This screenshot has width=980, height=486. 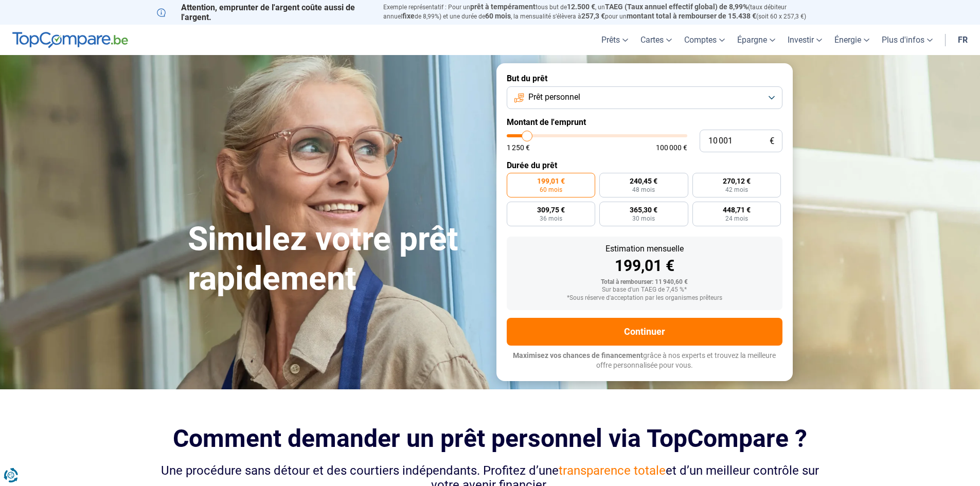 What do you see at coordinates (408, 16) in the screenshot?
I see `span: fixe` at bounding box center [408, 16].